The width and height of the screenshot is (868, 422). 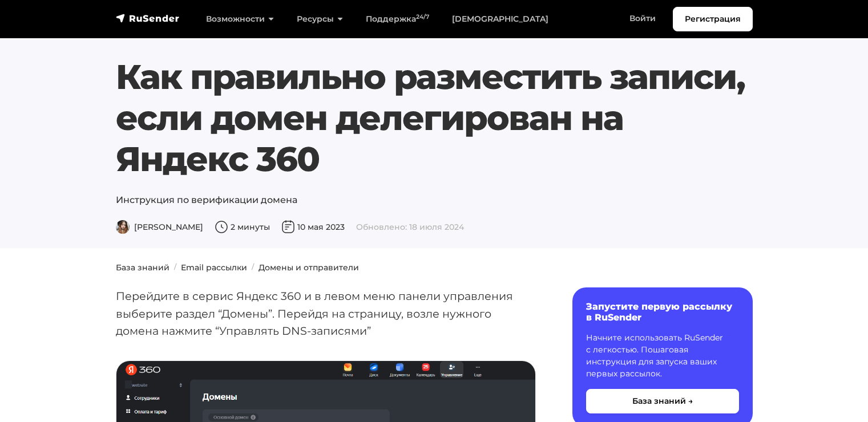 I want to click on a: Домены и отправители, so click(x=308, y=268).